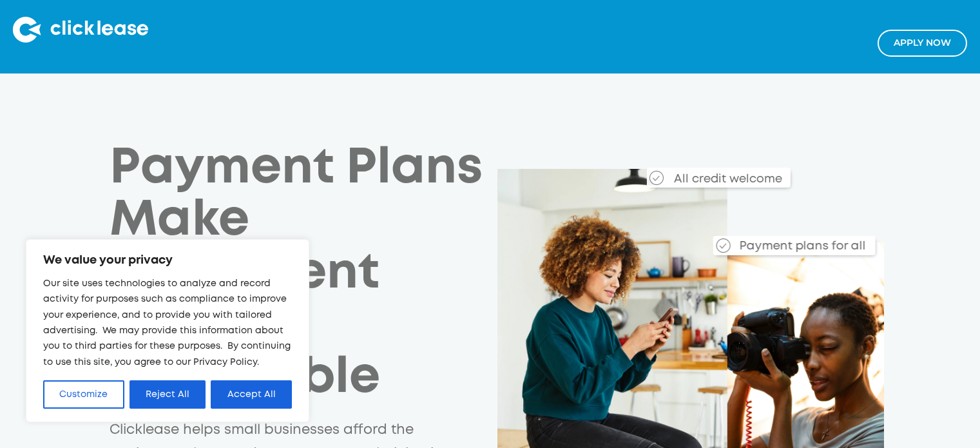 The image size is (980, 448). What do you see at coordinates (707, 174) in the screenshot?
I see `div: All credit welcome` at bounding box center [707, 174].